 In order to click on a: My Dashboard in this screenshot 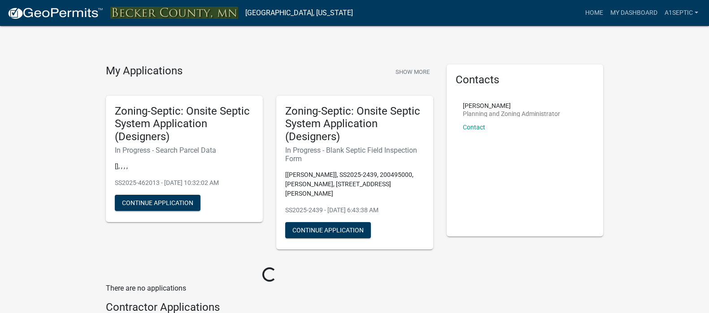, I will do `click(634, 13)`.